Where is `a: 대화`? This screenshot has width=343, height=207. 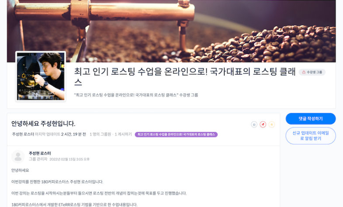 a: 대화 is located at coordinates (85, 145).